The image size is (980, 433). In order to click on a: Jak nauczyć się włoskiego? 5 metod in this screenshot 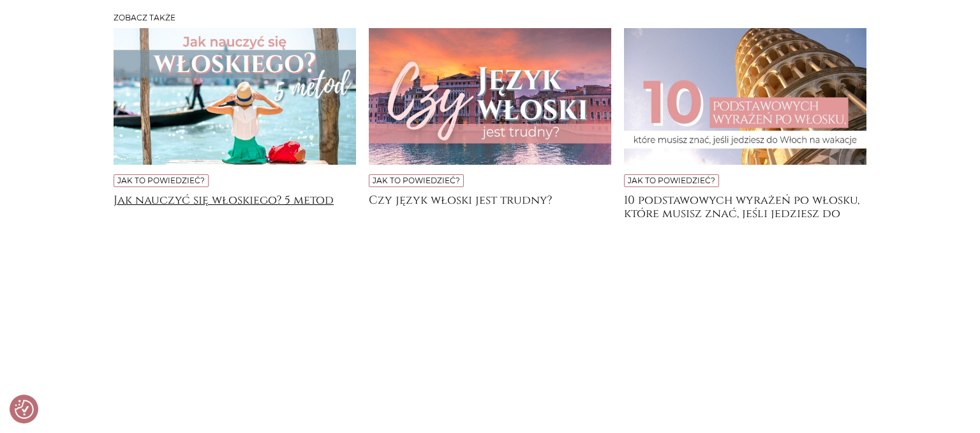, I will do `click(235, 206)`.